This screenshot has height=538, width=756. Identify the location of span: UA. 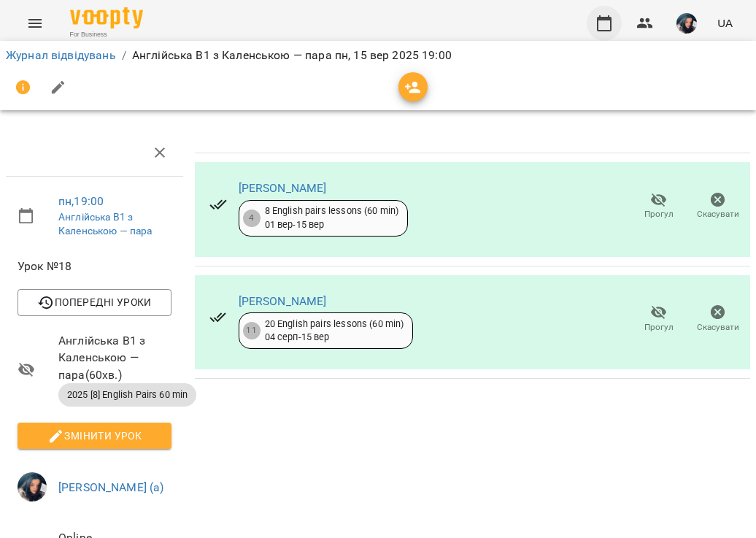
(725, 23).